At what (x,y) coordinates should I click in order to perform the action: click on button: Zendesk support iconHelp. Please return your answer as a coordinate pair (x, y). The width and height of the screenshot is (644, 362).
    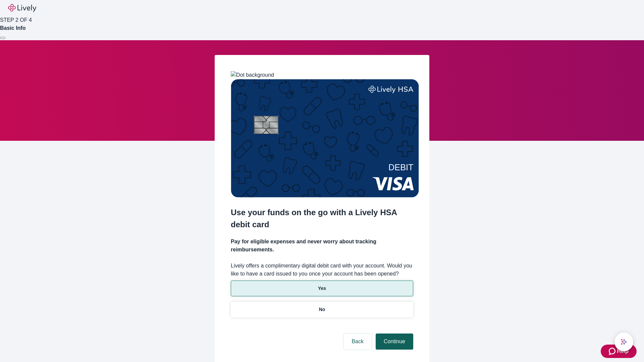
    Looking at the image, I should click on (619, 352).